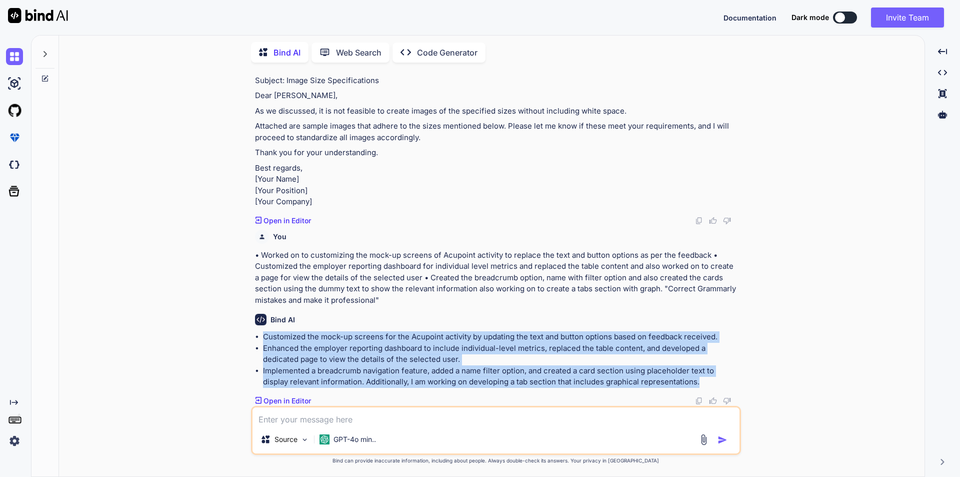 This screenshot has height=477, width=960. I want to click on p: As we discussed, it is not feasible to create images of the specified sizes without including whi..., so click(497, 111).